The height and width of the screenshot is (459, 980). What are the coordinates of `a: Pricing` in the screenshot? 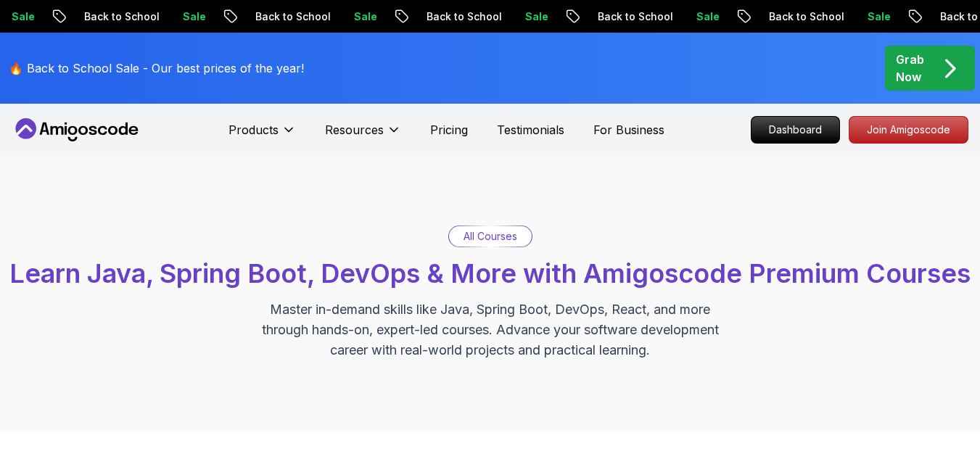 It's located at (449, 129).